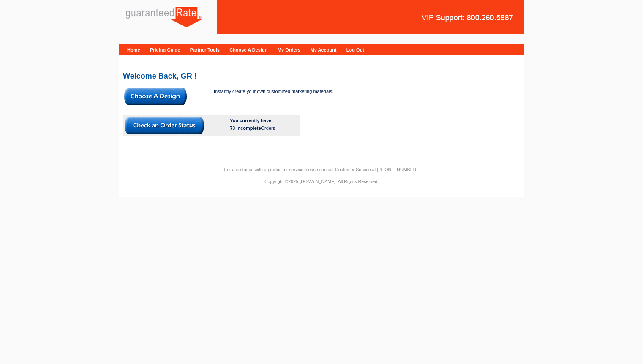 This screenshot has width=643, height=364. I want to click on span: Instantly create your own customized marketing materials., so click(273, 91).